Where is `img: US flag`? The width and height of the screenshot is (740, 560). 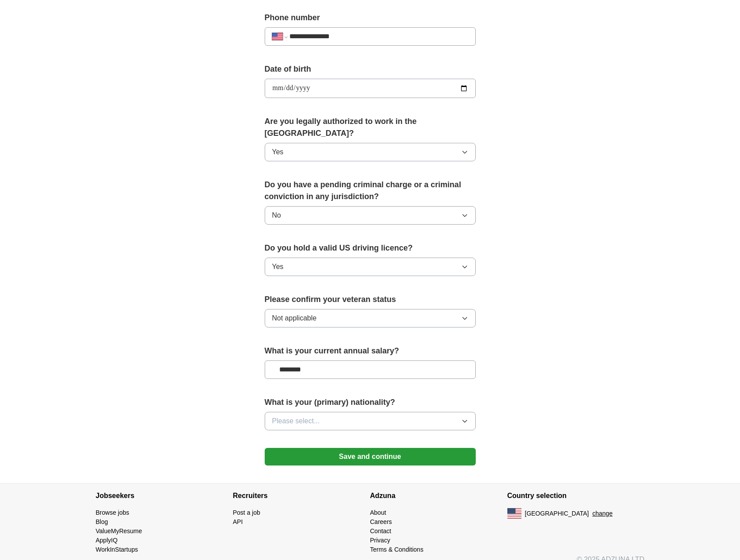
img: US flag is located at coordinates (515, 514).